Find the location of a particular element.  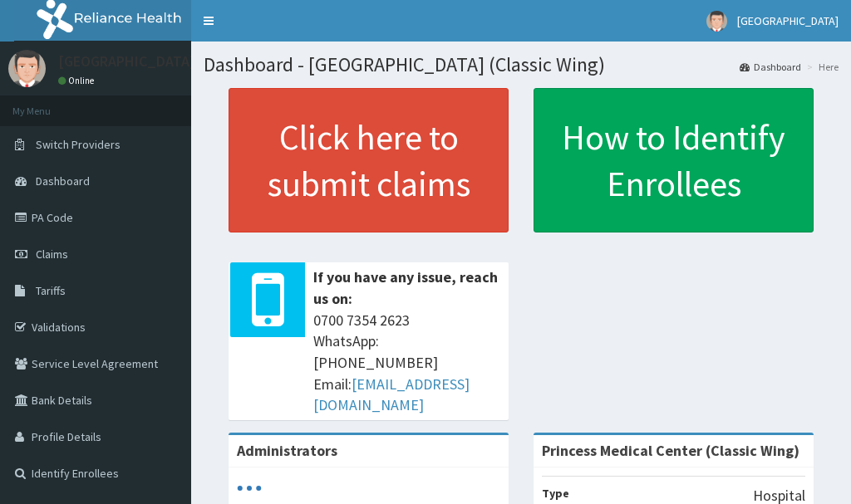

li: Here is located at coordinates (820, 66).